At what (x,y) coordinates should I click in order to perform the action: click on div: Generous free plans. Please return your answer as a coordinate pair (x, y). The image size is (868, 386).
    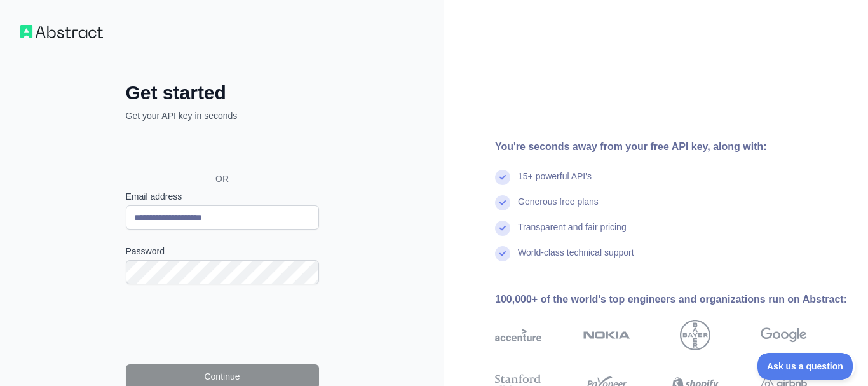
    Looking at the image, I should click on (558, 208).